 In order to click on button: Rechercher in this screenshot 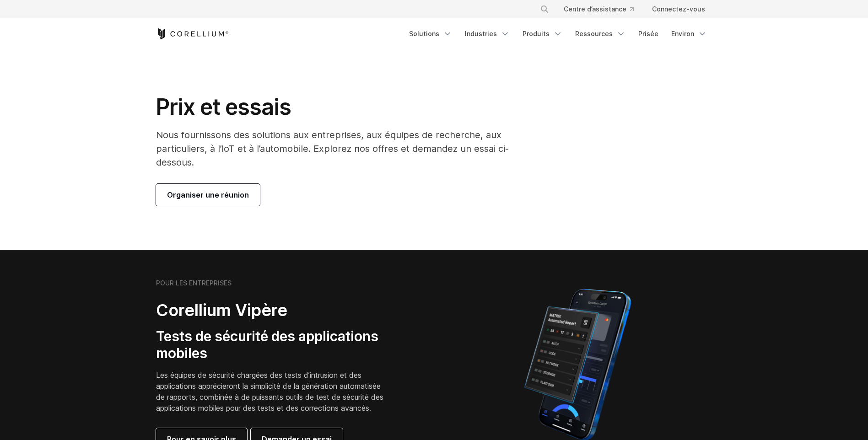, I will do `click(545, 9)`.